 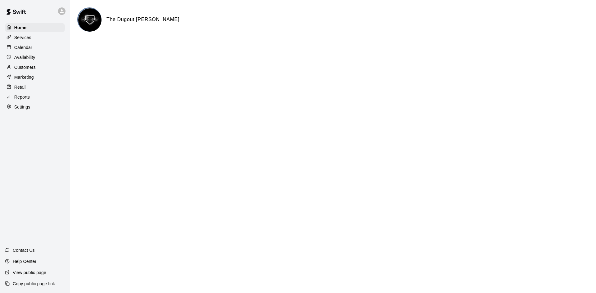 I want to click on div: Customers, so click(x=35, y=67).